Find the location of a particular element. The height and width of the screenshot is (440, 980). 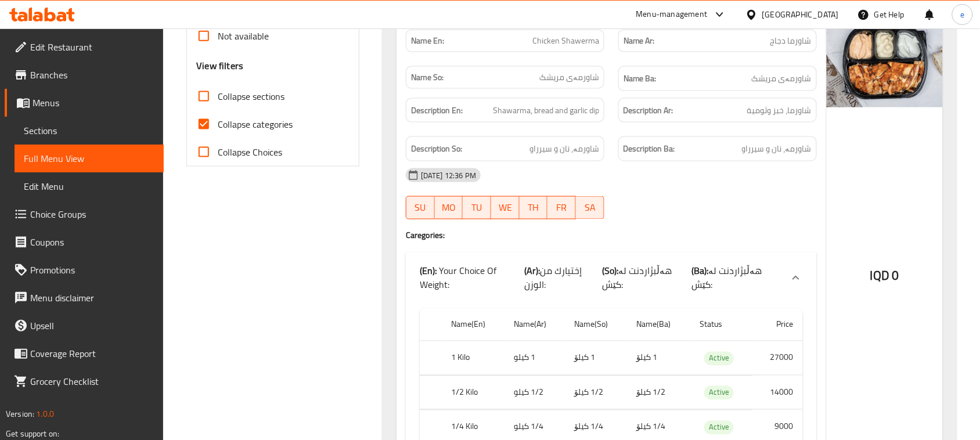

span: شاورما دجاج is located at coordinates (791, 40).